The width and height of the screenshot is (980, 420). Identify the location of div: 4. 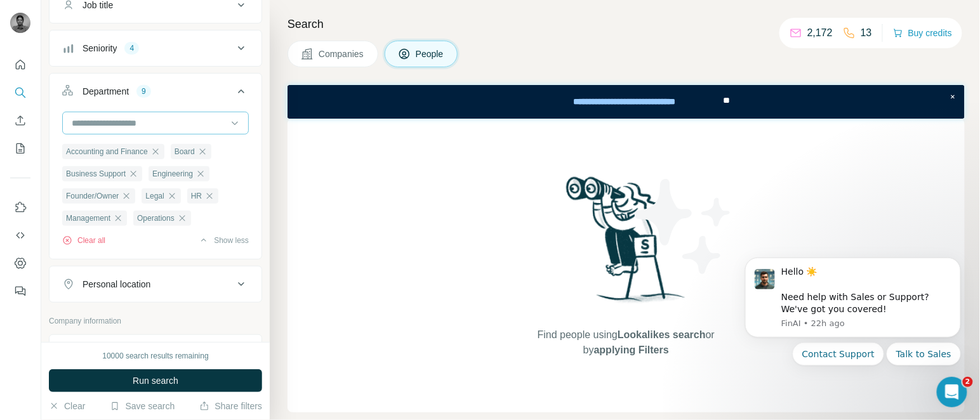
(132, 48).